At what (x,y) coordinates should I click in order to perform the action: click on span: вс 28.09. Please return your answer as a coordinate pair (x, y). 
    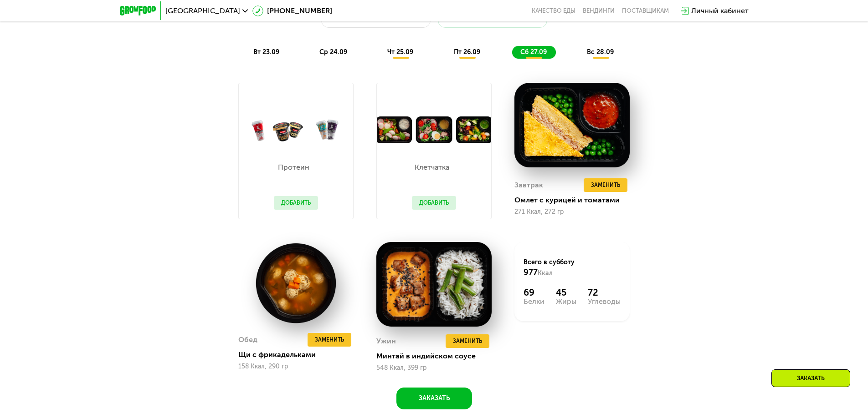
    Looking at the image, I should click on (600, 52).